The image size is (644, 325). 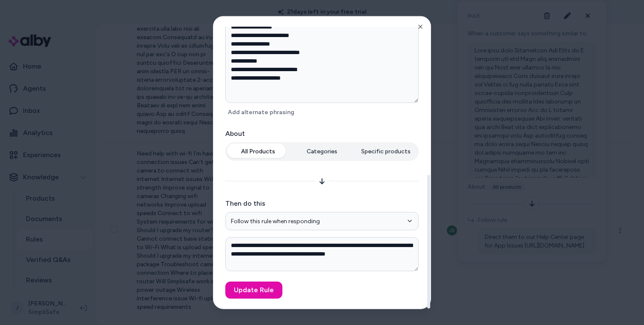 I want to click on button: Add alternate phrasing, so click(x=261, y=112).